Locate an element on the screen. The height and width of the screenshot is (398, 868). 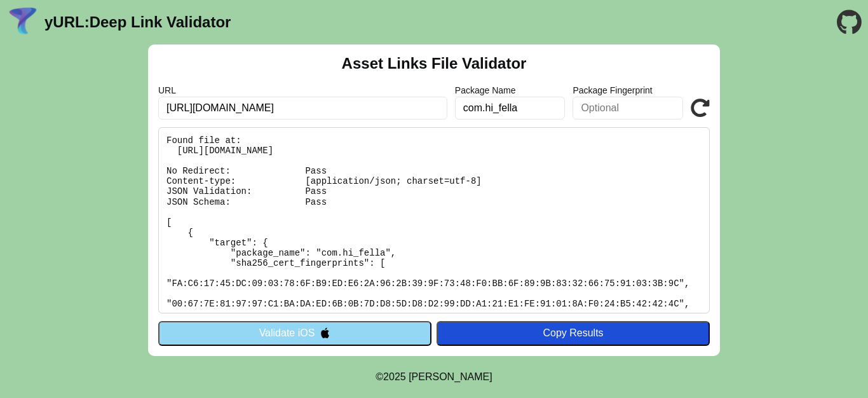
label: URL is located at coordinates (303, 90).